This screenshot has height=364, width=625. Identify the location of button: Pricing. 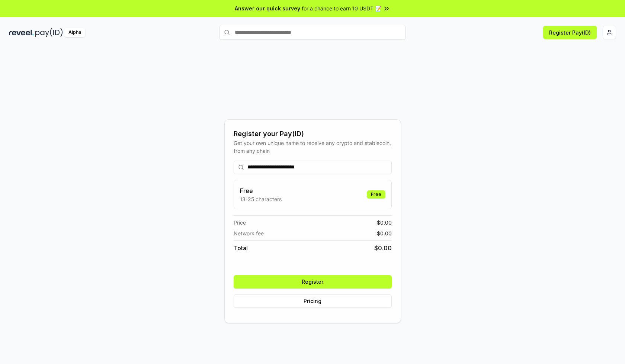
(312, 301).